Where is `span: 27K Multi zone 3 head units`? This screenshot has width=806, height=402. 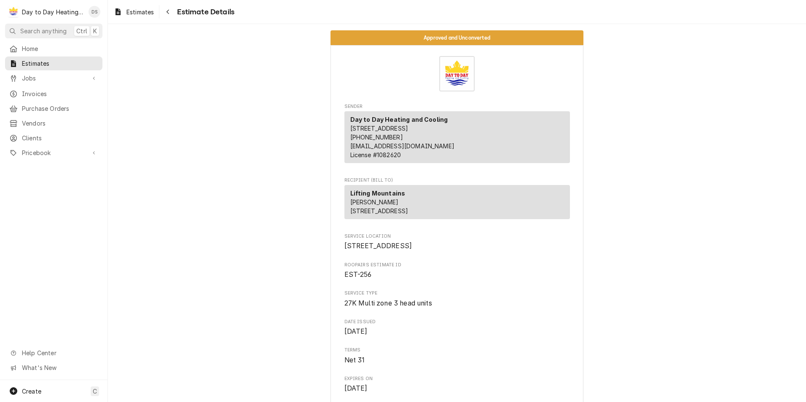 span: 27K Multi zone 3 head units is located at coordinates (388, 303).